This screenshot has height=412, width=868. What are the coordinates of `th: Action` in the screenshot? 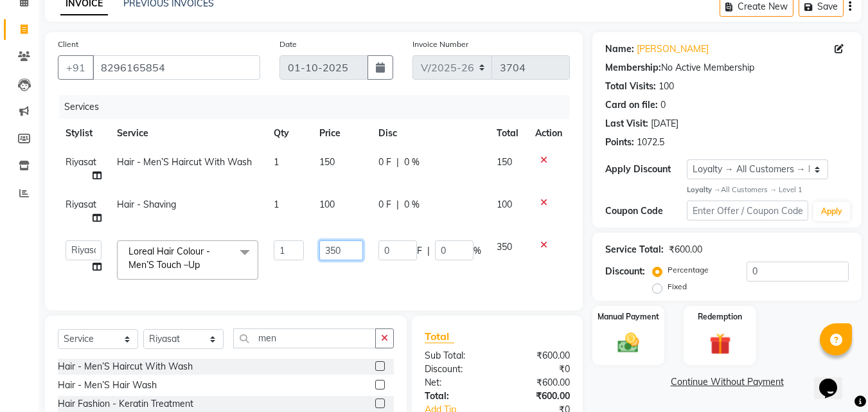 It's located at (549, 133).